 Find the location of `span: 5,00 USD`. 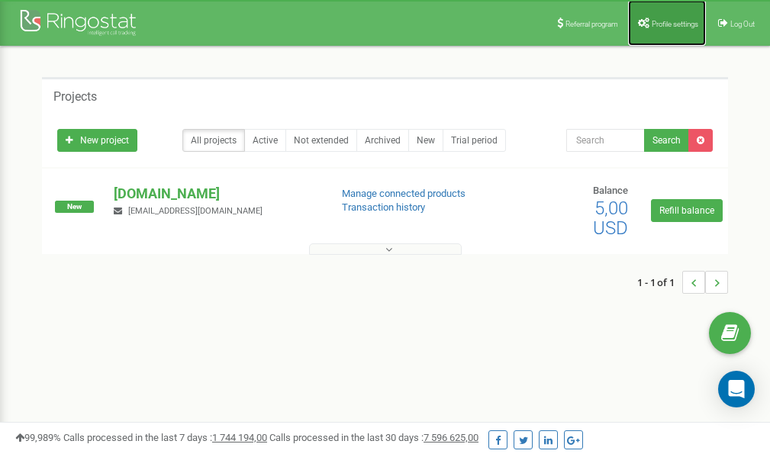

span: 5,00 USD is located at coordinates (611, 218).